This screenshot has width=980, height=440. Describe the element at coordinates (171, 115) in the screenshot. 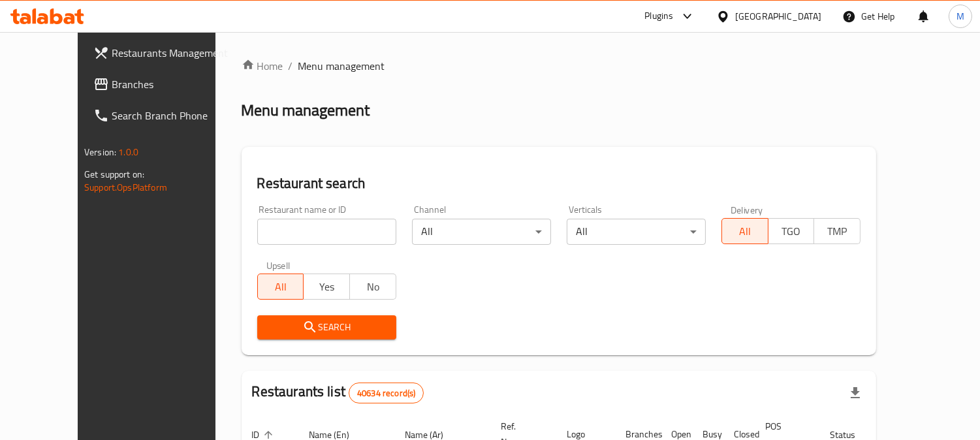

I see `span: Search Branch Phone` at that location.